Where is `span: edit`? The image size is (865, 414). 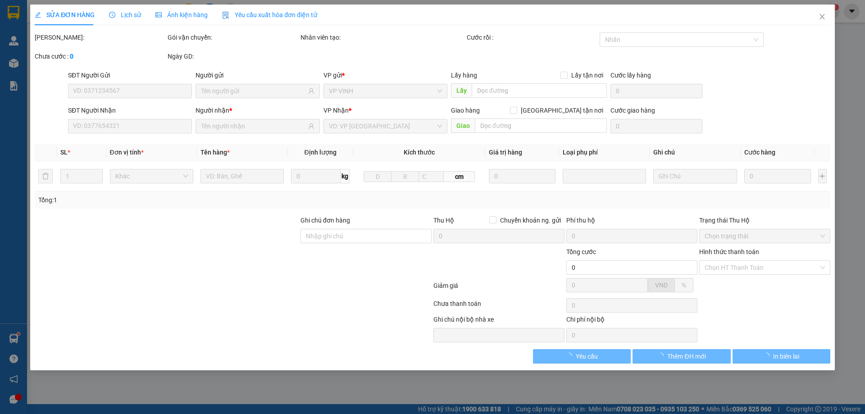 span: edit is located at coordinates (38, 15).